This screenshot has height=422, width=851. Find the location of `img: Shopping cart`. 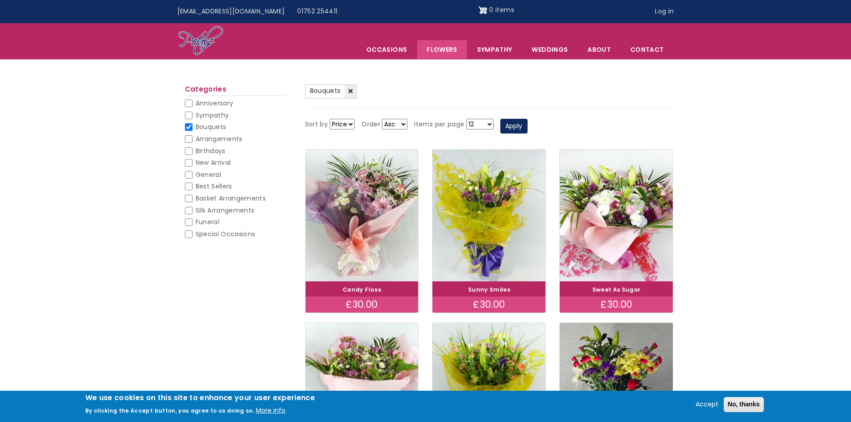

img: Shopping cart is located at coordinates (483, 10).